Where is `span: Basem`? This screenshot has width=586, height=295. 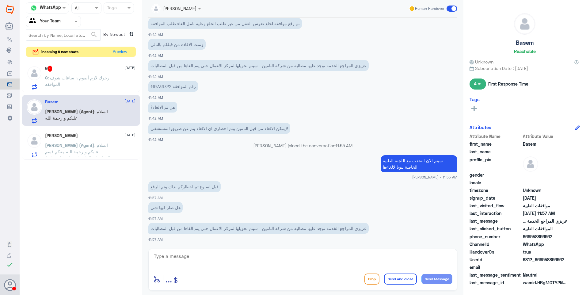
span: Basem is located at coordinates (545, 144).